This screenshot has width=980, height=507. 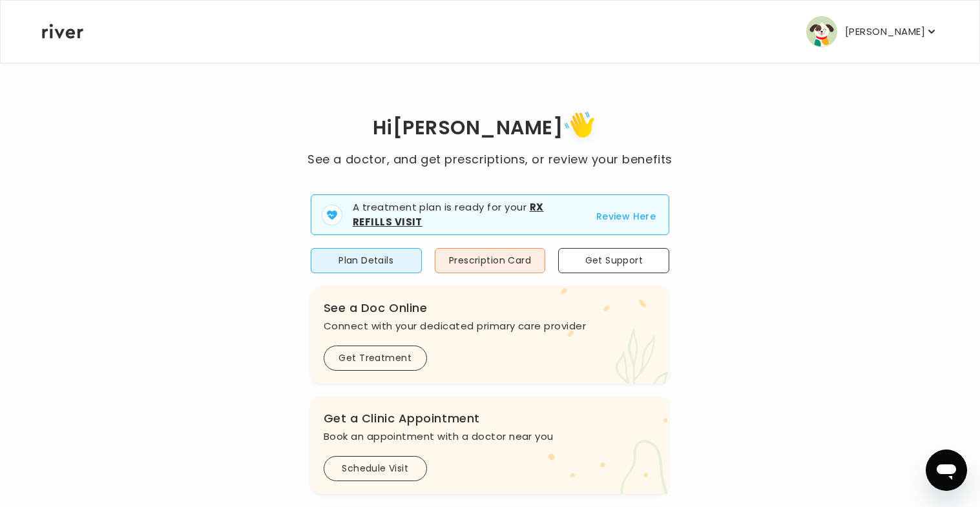 What do you see at coordinates (467, 215) in the screenshot?
I see `p: A treatment plan is ready for your` at bounding box center [467, 215].